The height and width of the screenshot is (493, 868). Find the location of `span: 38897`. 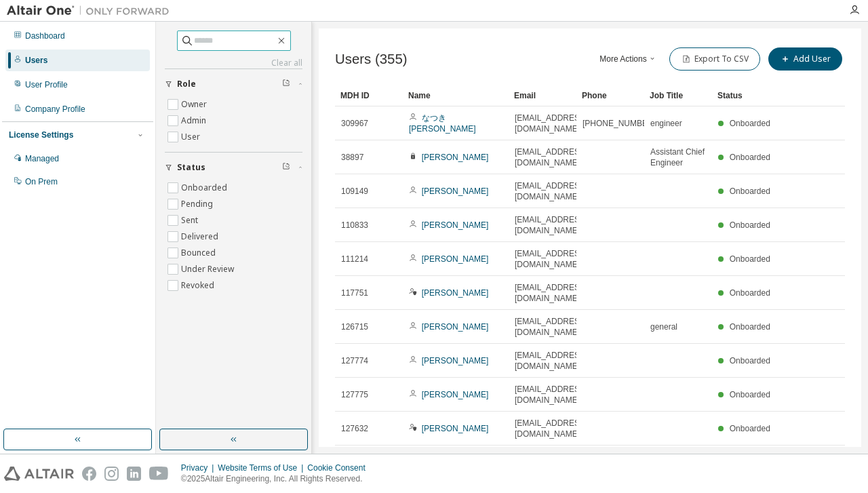

span: 38897 is located at coordinates (352, 157).